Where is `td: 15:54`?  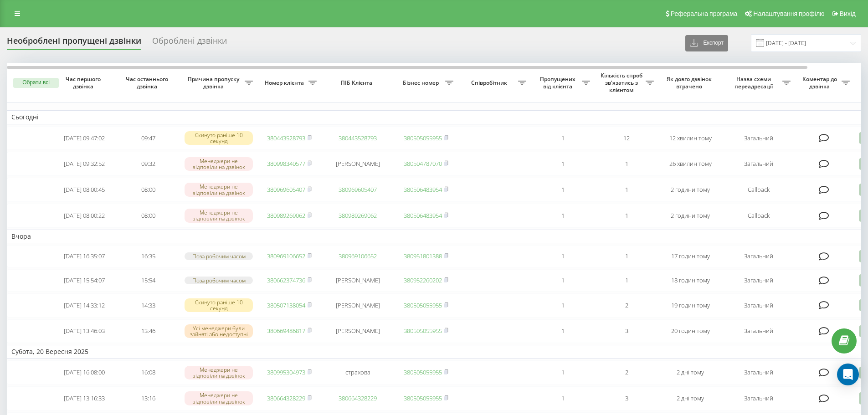 td: 15:54 is located at coordinates (148, 280).